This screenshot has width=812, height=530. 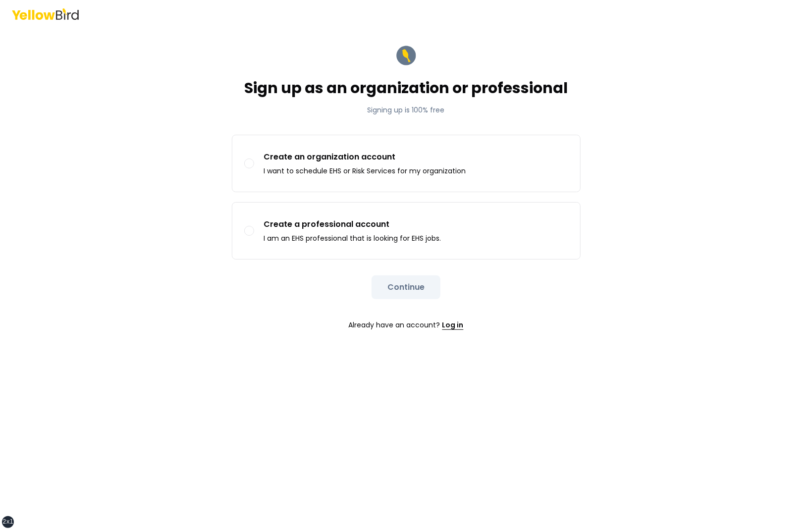 What do you see at coordinates (365, 171) in the screenshot?
I see `p: I want to schedule EHS or Risk Services for my organization` at bounding box center [365, 171].